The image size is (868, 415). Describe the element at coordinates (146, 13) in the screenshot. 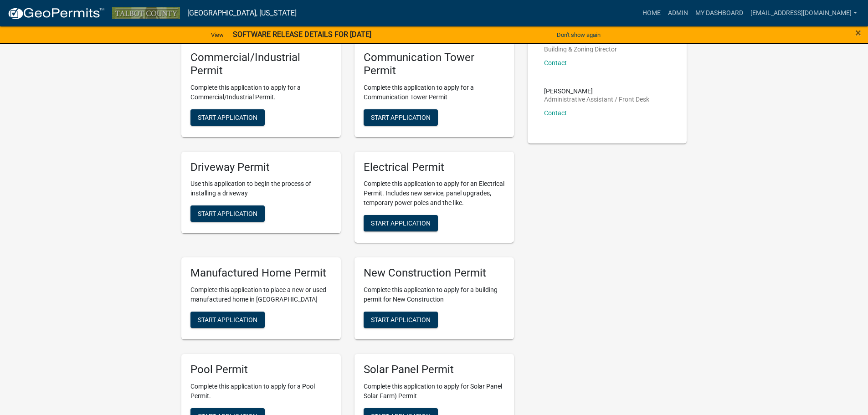

I see `img: Talbot County, Georgia` at that location.